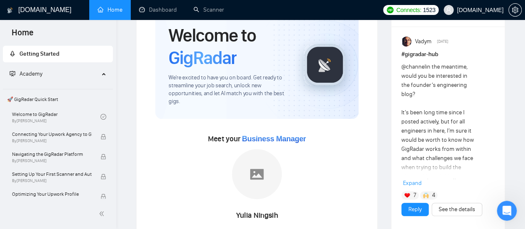  I want to click on img: Vadym, so click(407, 42).